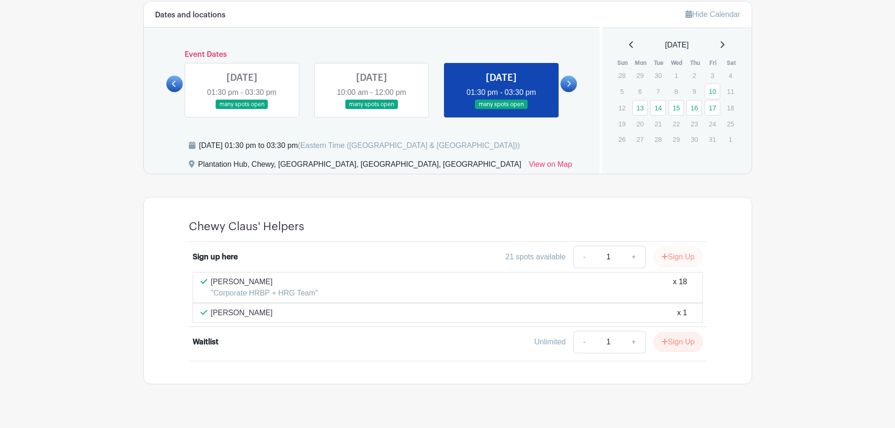 The height and width of the screenshot is (428, 895). Describe the element at coordinates (659, 63) in the screenshot. I see `th: Tue` at that location.